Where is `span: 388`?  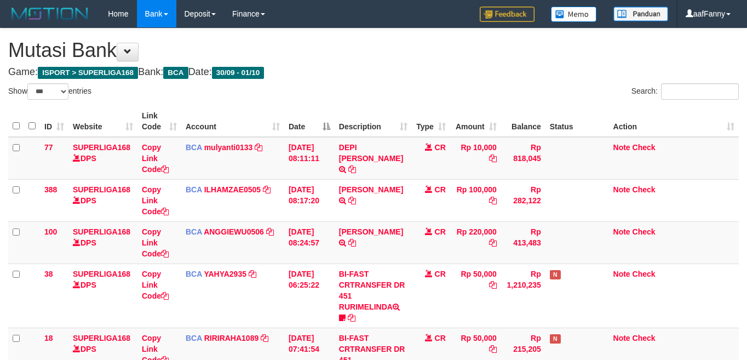
span: 388 is located at coordinates (50, 190).